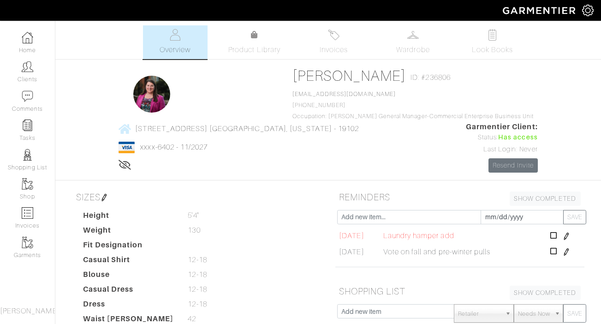 Image resolution: width=601 pixels, height=324 pixels. I want to click on dt: Fit Designation, so click(129, 247).